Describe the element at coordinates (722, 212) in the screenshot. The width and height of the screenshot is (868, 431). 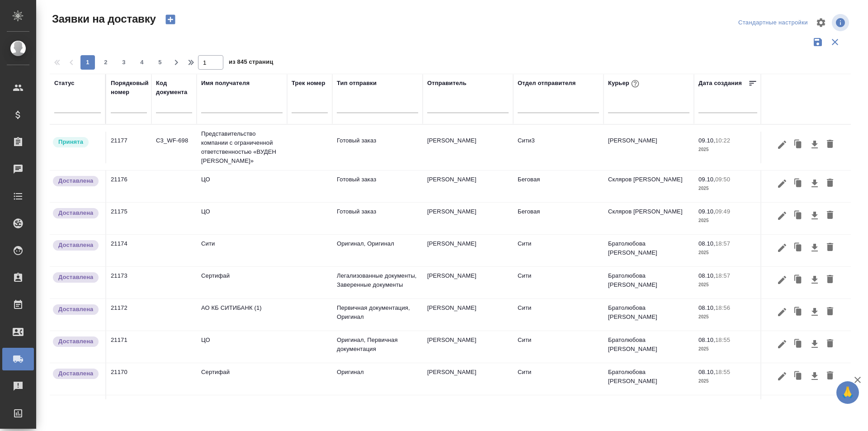
I see `p: 09:49` at that location.